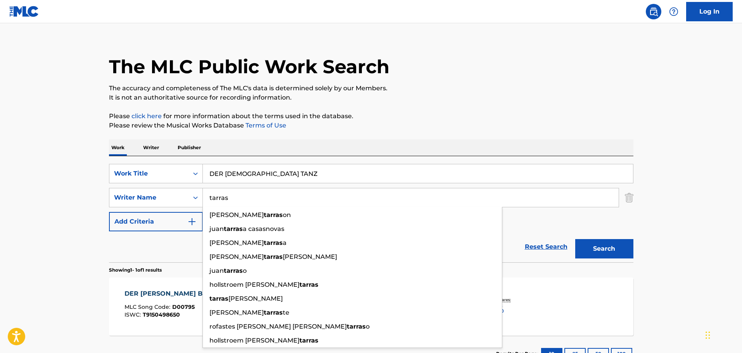 The image size is (742, 353). Describe the element at coordinates (161, 315) in the screenshot. I see `span: T9150498650` at that location.